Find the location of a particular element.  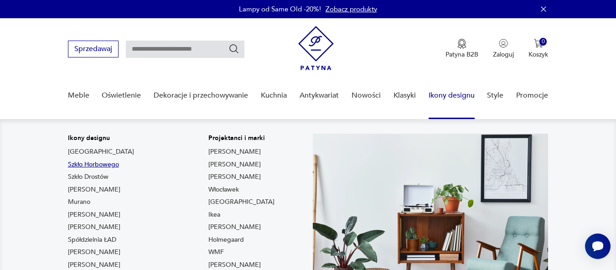

a: Klasyki is located at coordinates (404, 95).